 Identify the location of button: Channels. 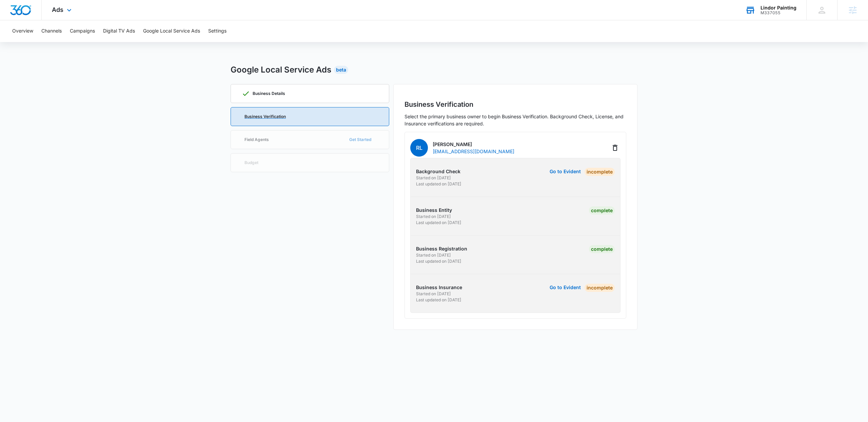
(52, 31).